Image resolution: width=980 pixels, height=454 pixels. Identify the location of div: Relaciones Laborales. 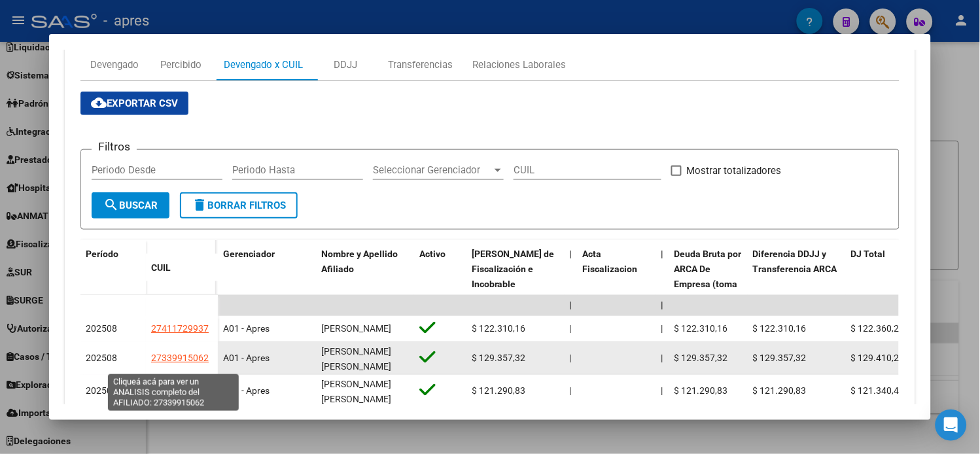
(520, 65).